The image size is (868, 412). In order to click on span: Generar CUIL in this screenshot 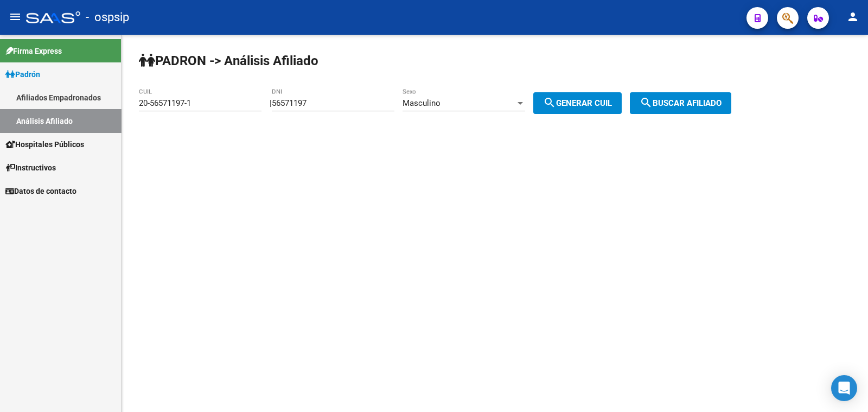, I will do `click(577, 103)`.